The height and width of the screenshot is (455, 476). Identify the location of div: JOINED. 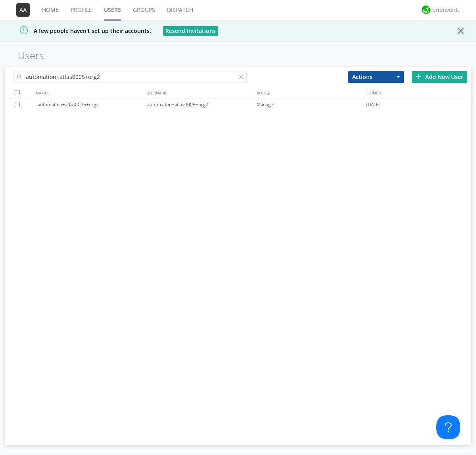
(420, 92).